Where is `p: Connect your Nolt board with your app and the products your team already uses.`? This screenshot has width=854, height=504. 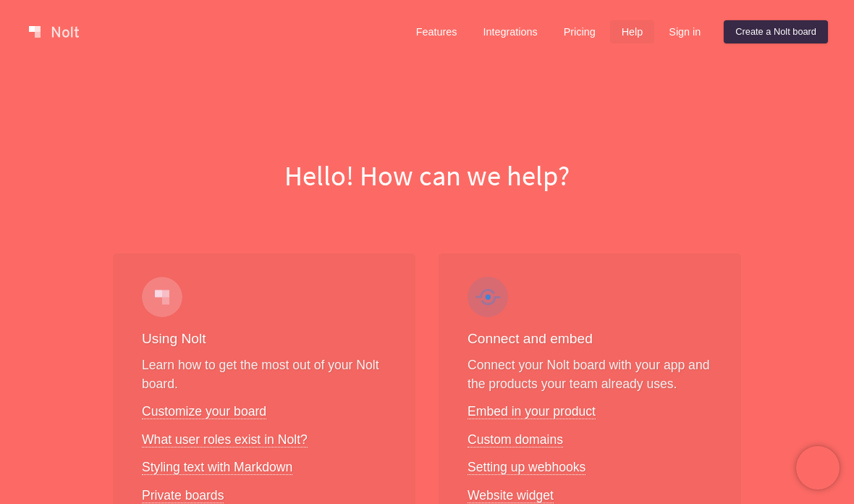
p: Connect your Nolt board with your app and the products your team already uses. is located at coordinates (590, 374).